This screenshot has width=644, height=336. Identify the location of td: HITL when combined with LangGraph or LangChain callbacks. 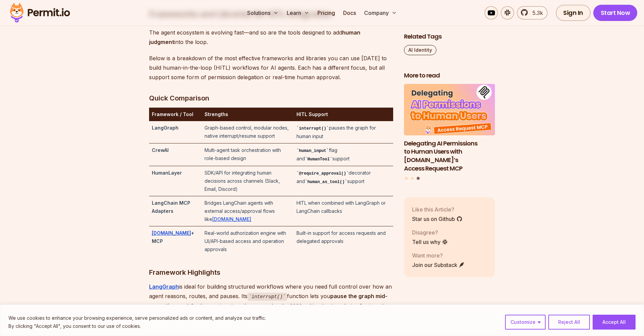
(343, 211).